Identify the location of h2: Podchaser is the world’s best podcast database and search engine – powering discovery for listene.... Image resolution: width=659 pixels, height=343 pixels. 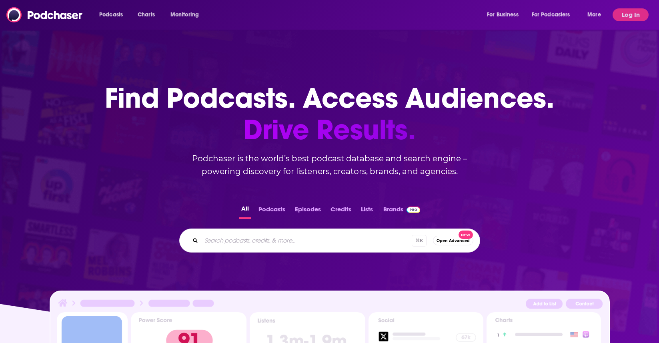
(330, 165).